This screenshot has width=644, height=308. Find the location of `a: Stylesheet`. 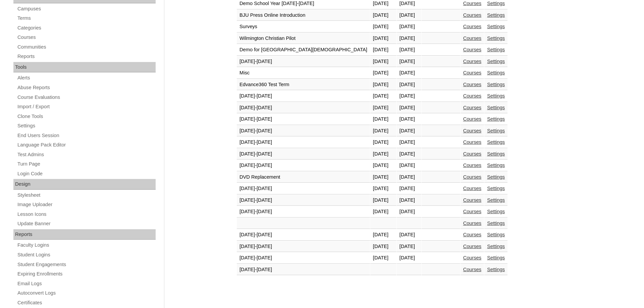

a: Stylesheet is located at coordinates (86, 195).